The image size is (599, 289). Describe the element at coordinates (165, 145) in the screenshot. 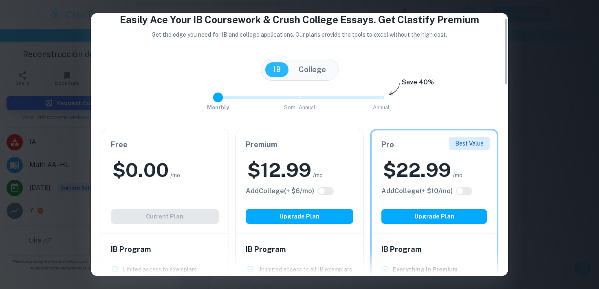

I see `h6: Free` at that location.